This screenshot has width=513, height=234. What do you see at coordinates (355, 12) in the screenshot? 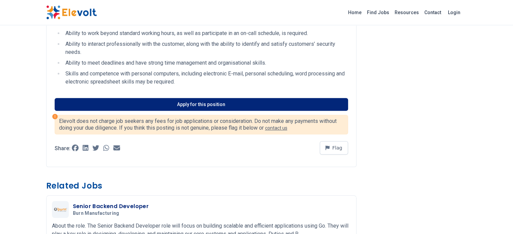
I see `a: Home` at bounding box center [355, 12].